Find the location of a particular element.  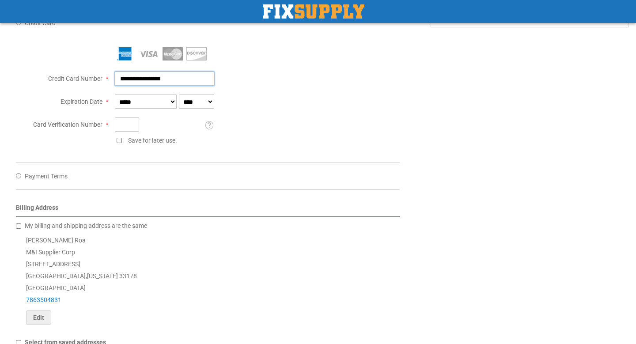

span: Payment Terms is located at coordinates (46, 176).